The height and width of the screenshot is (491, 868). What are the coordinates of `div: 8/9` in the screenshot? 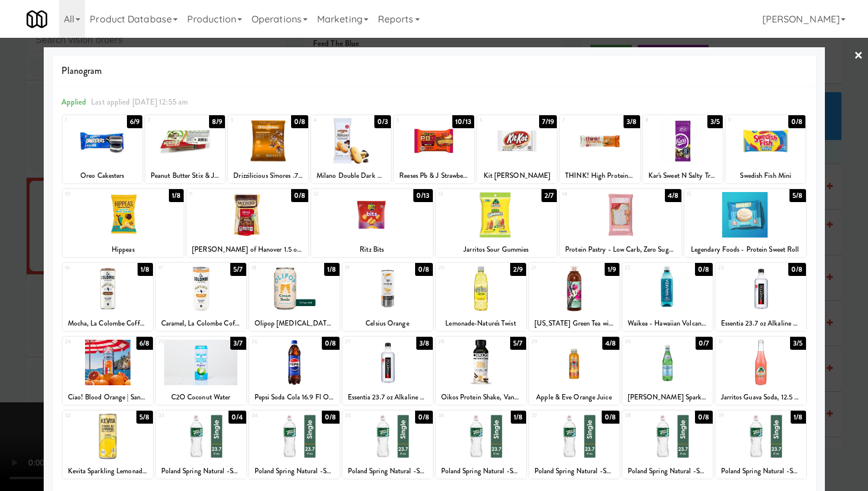 It's located at (216, 122).